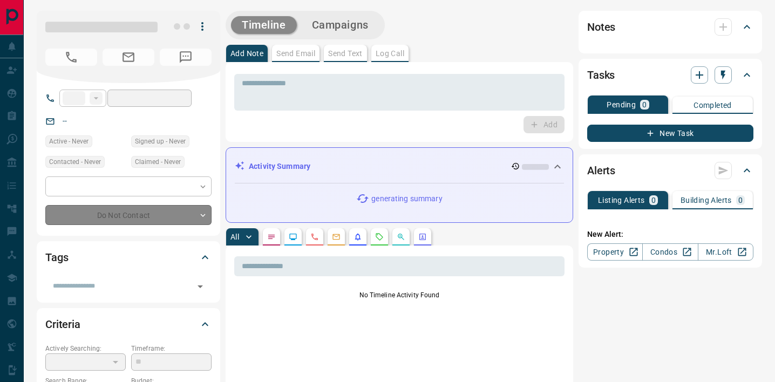 This screenshot has width=775, height=382. Describe the element at coordinates (128, 257) in the screenshot. I see `div: Tags` at that location.